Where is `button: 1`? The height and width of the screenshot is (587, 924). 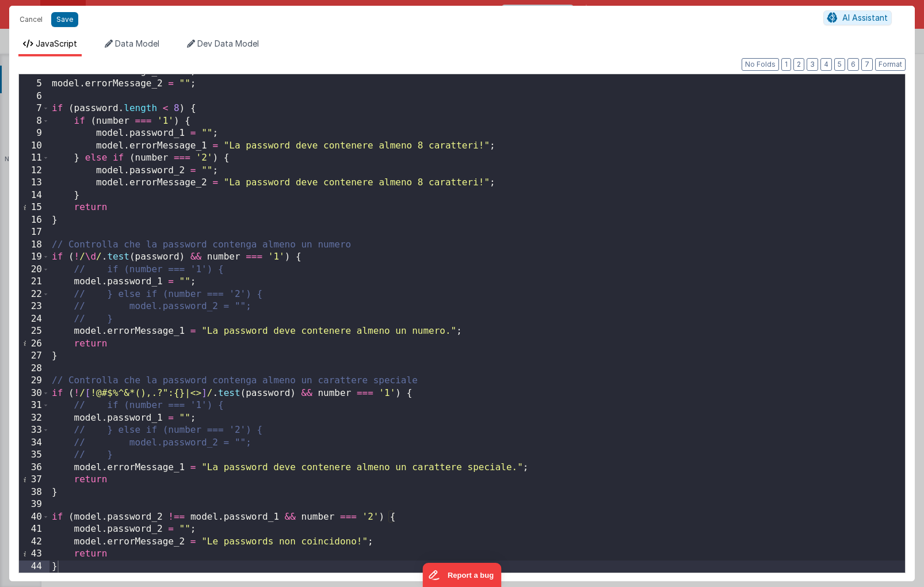
button: 1 is located at coordinates (786, 64).